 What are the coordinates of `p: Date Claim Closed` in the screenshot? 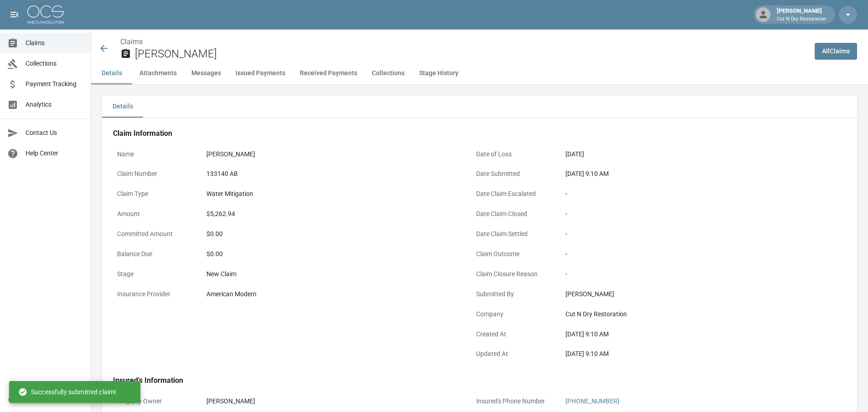 It's located at (513, 214).